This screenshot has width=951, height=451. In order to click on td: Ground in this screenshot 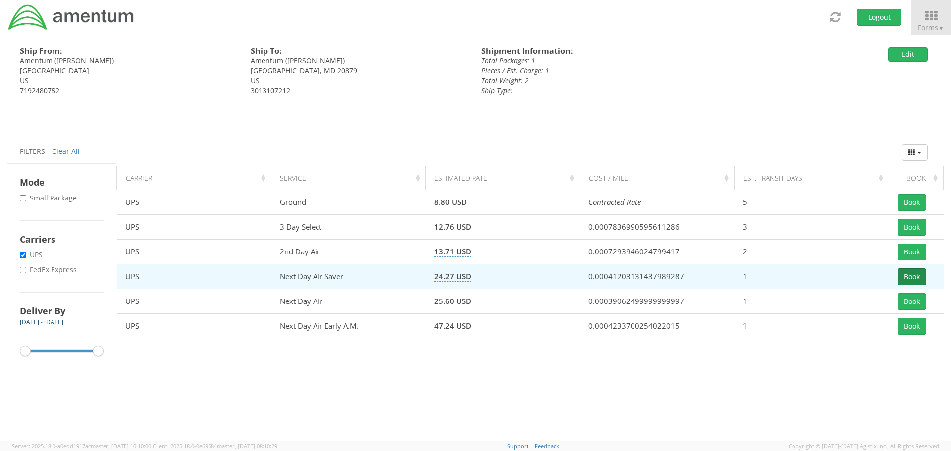, I will do `click(348, 202)`.